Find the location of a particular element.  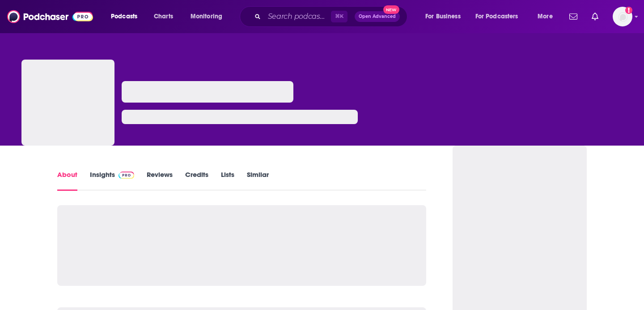

img: User Profile is located at coordinates (623, 16).